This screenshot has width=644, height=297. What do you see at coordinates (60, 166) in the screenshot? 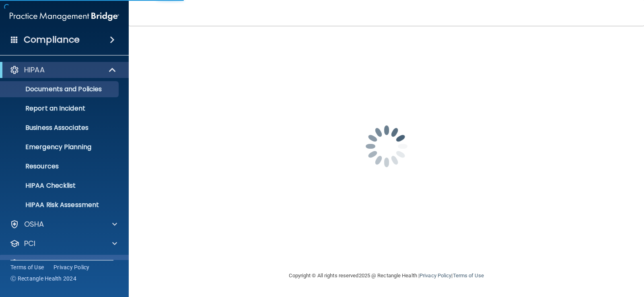
I see `p: Resources` at bounding box center [60, 166].